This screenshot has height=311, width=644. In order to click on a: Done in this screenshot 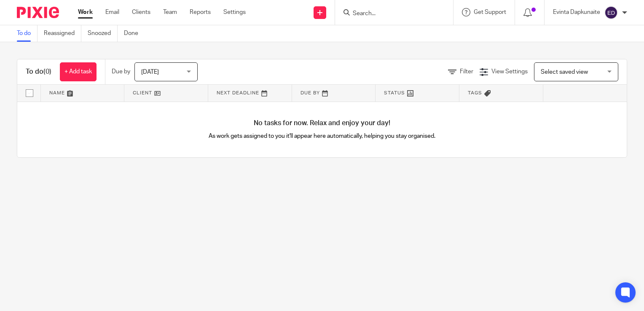, I will do `click(134, 33)`.